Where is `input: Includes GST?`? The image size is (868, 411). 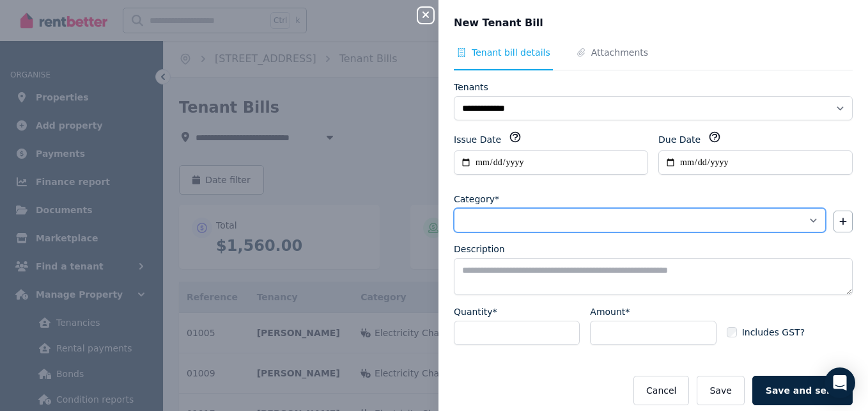
input: Includes GST? is located at coordinates (732, 332).